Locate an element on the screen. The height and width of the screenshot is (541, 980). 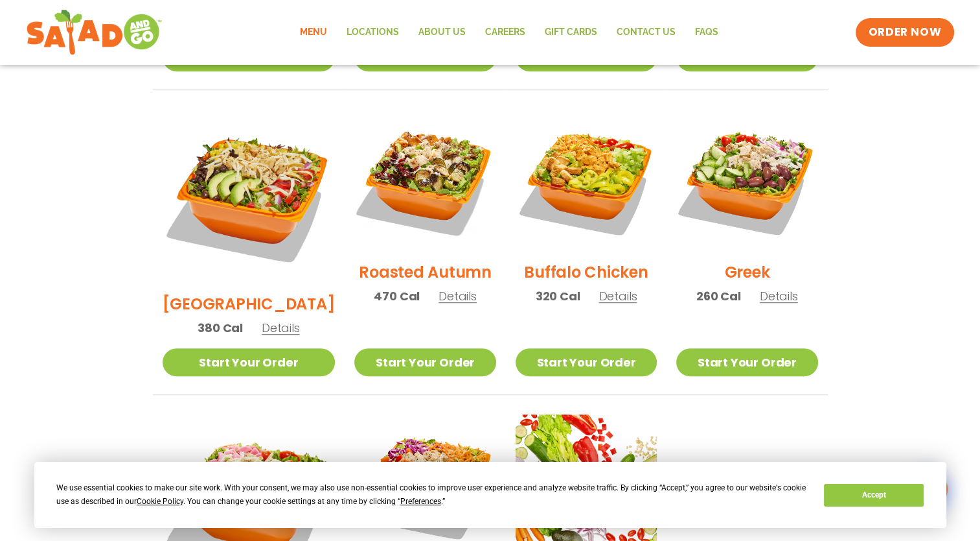
img: Product photo for Greek Salad is located at coordinates (747, 180).